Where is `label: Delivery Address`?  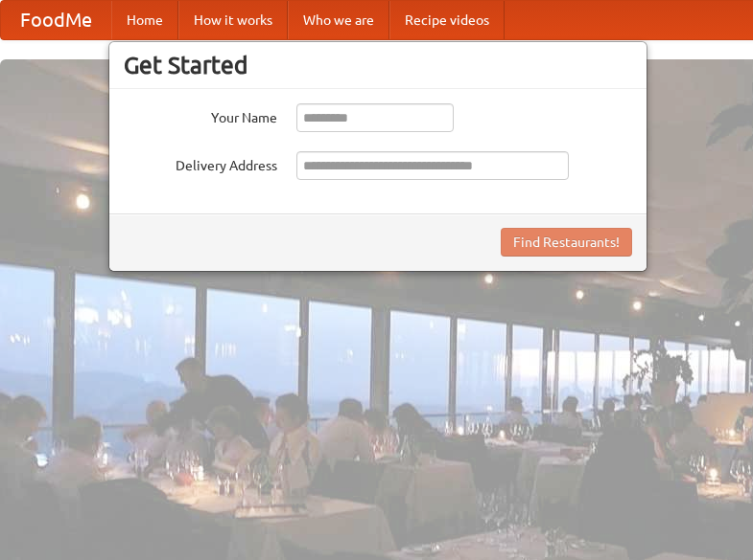 label: Delivery Address is located at coordinates (200, 163).